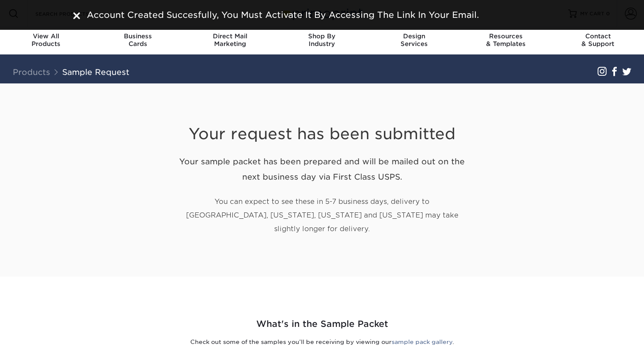  What do you see at coordinates (322, 41) in the screenshot?
I see `a: Shop ByIndustry` at bounding box center [322, 41].